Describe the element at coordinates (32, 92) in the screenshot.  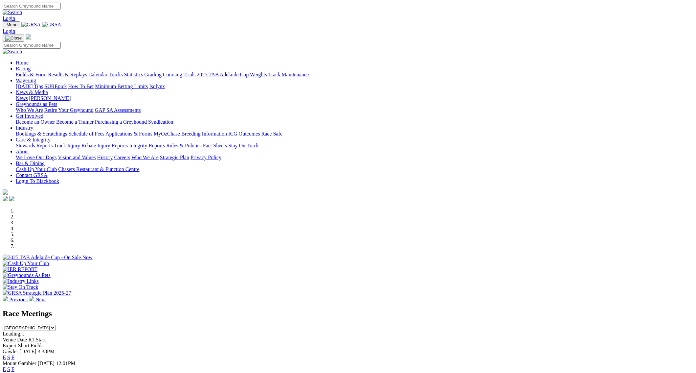
I see `a: News & Media` at that location.